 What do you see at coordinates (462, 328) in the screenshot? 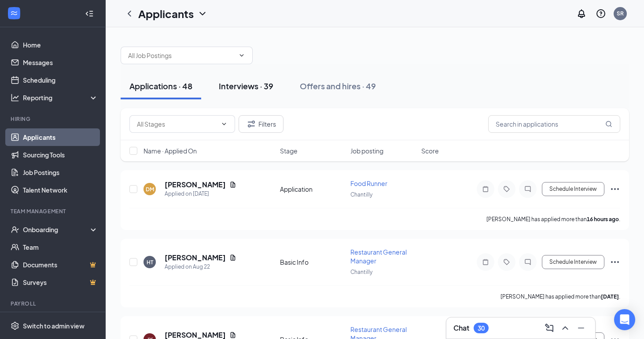
I see `h3: Chat` at bounding box center [462, 328].